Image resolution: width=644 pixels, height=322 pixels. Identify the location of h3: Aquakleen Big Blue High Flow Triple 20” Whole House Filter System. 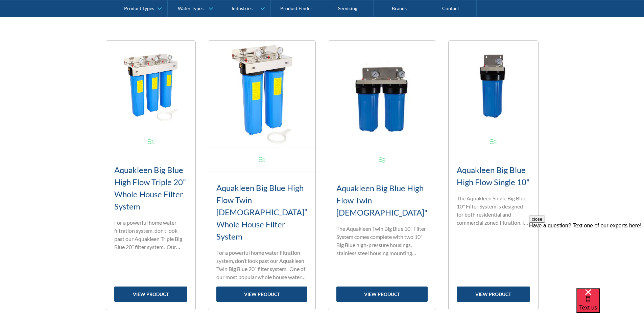
(151, 188).